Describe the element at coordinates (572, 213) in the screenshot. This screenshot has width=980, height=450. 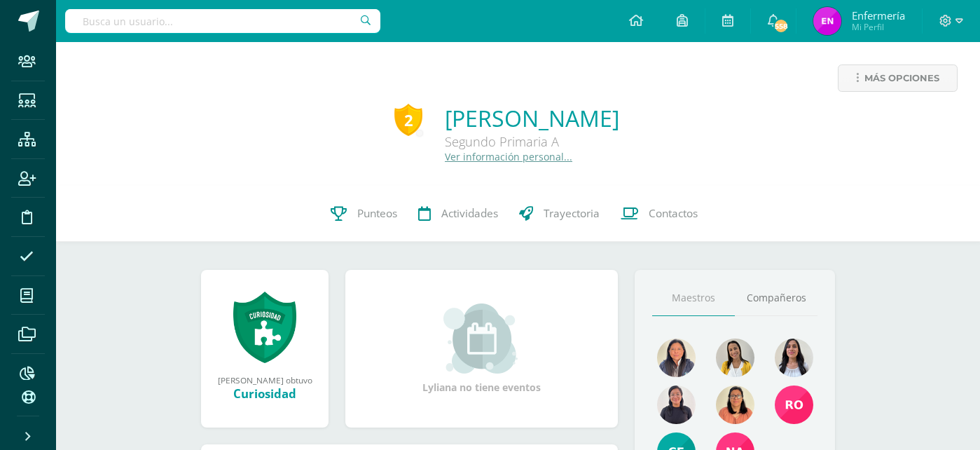
I see `span: Trayectoria` at that location.